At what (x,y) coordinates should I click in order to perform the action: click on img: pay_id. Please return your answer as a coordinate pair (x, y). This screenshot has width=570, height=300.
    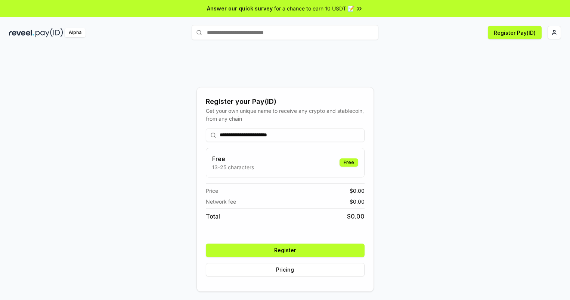
    Looking at the image, I should click on (49, 33).